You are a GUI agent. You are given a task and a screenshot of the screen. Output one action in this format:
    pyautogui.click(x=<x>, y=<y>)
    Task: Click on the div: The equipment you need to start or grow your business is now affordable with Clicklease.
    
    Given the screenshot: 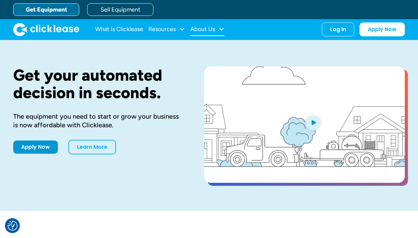 What is the action you would take?
    pyautogui.click(x=98, y=120)
    